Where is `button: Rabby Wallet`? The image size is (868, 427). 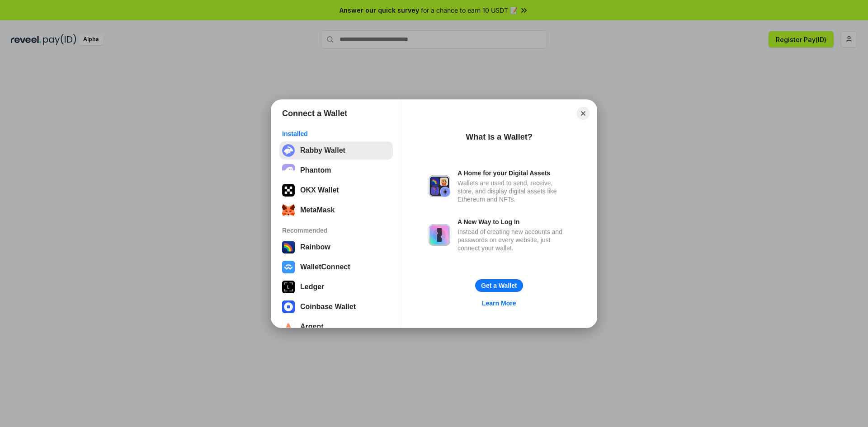
button: Rabby Wallet is located at coordinates (336, 151).